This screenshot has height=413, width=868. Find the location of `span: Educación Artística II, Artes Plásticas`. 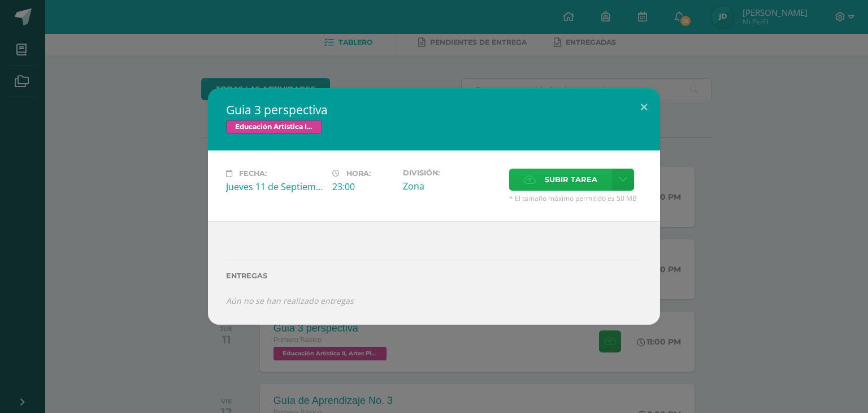

span: Educación Artística II, Artes Plásticas is located at coordinates (274, 127).